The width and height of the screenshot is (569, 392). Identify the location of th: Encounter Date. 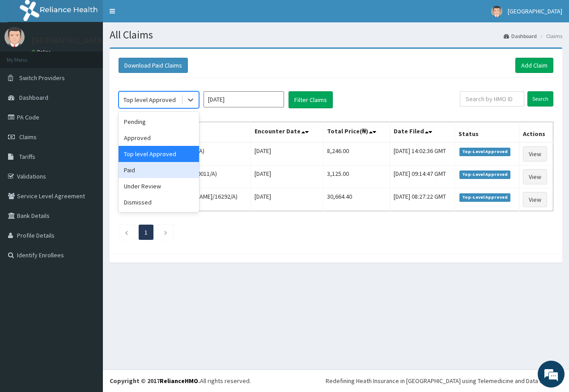
(287, 132).